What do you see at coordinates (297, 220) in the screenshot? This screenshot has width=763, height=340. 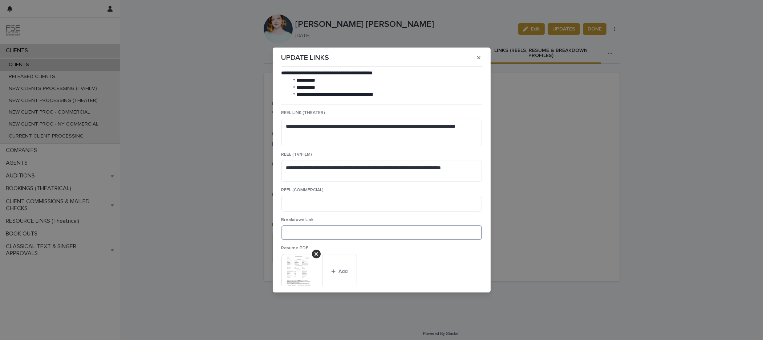 I see `span: Breakdown Link` at bounding box center [297, 220].